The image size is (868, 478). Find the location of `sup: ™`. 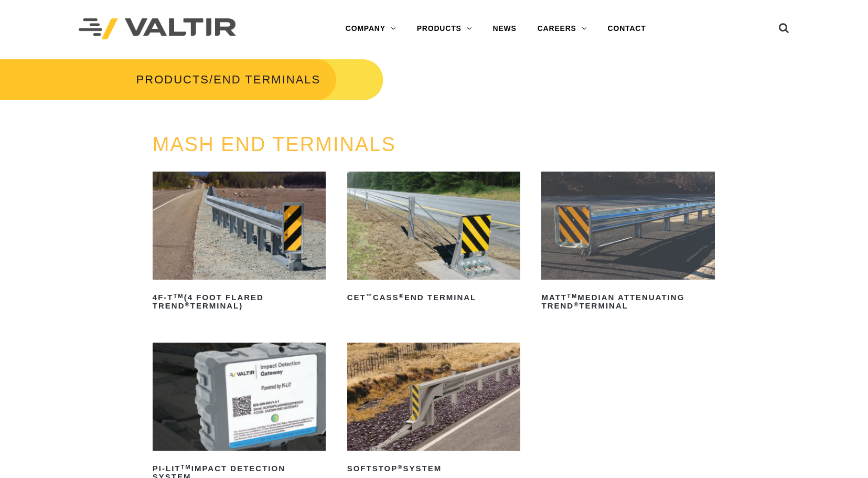

sup: ™ is located at coordinates (369, 296).